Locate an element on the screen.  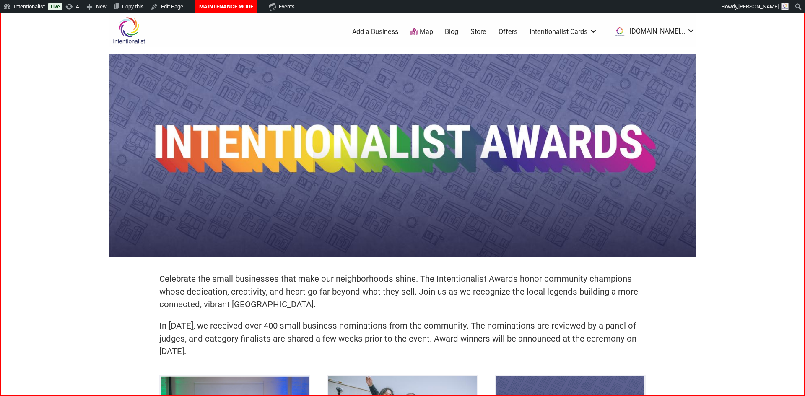
li: ist.com... is located at coordinates (653, 32).